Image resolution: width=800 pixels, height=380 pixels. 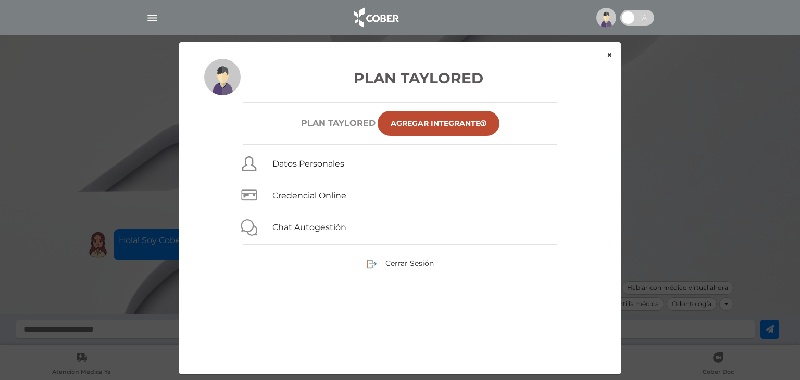 I want to click on a: Agregar Integrante, so click(x=438, y=123).